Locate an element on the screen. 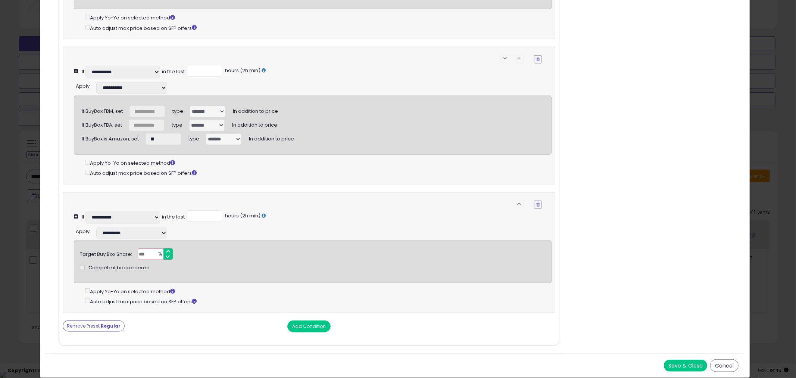  span: Compete if backordered is located at coordinates (119, 268).